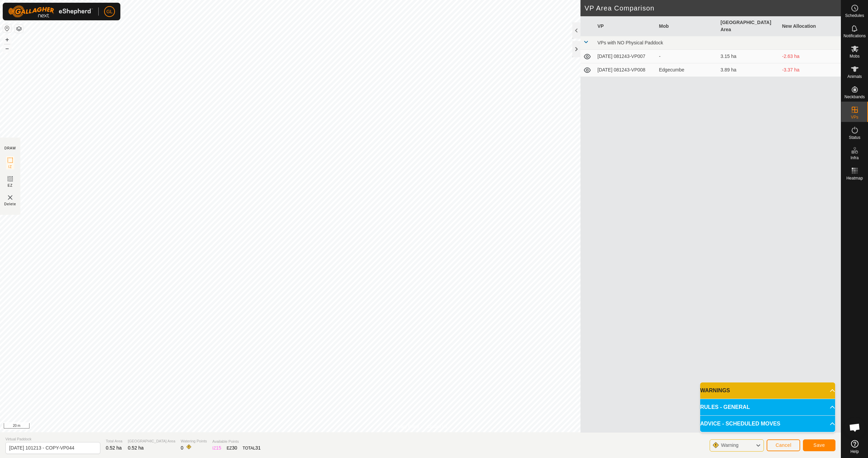 The width and height of the screenshot is (868, 458). What do you see at coordinates (251, 448) in the screenshot?
I see `div: TOTAL` at bounding box center [251, 448].